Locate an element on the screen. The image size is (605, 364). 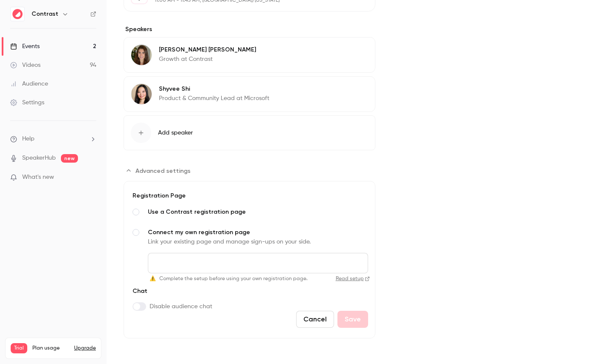
span: Add speaker is located at coordinates (175, 133).